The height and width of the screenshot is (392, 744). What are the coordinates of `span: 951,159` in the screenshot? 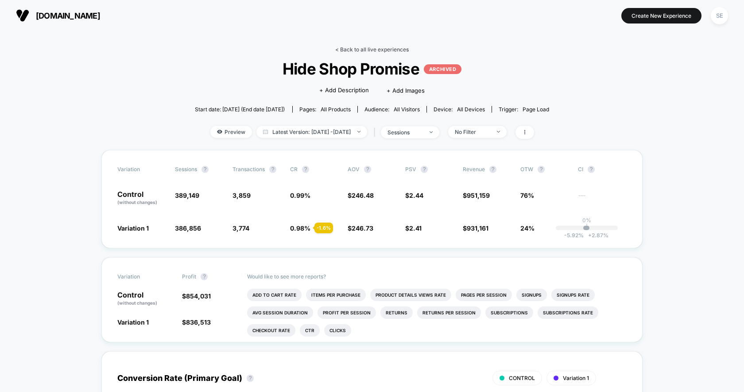 It's located at (478, 195).